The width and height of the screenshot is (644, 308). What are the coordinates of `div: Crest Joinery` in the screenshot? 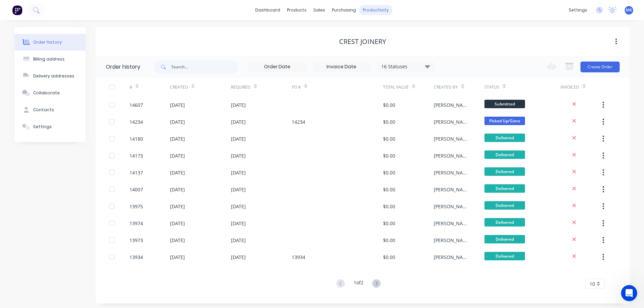 It's located at (363, 42).